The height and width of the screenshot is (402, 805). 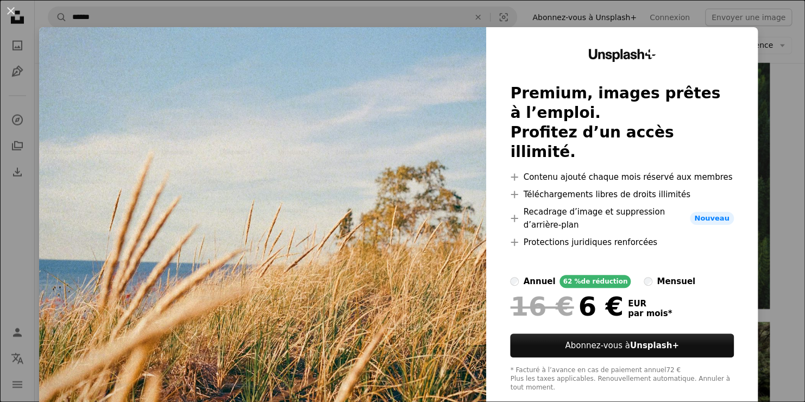 What do you see at coordinates (621, 218) in the screenshot?
I see `li: Recadrage d’image et suppression d’arrière-plan` at bounding box center [621, 218].